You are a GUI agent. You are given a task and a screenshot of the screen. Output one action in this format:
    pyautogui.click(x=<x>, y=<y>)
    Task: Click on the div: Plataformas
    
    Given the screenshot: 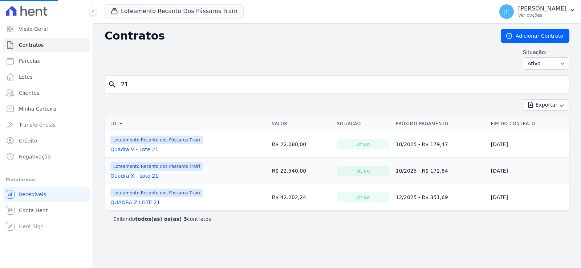 What is the action you would take?
    pyautogui.click(x=46, y=180)
    